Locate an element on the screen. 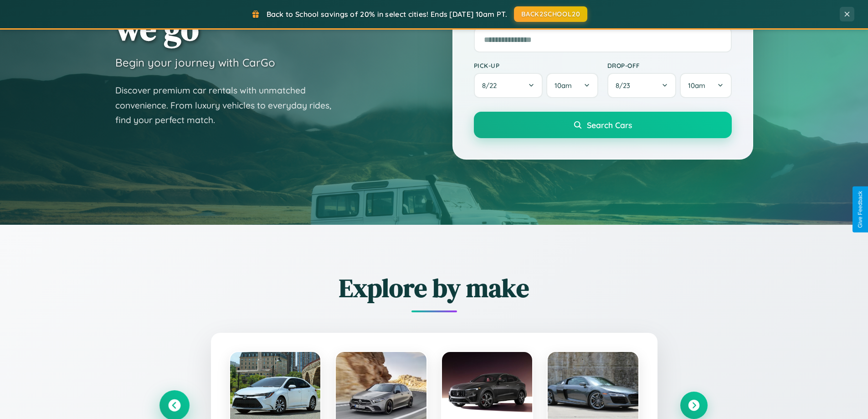 The image size is (868, 419). h2: Explore by make is located at coordinates (434, 288).